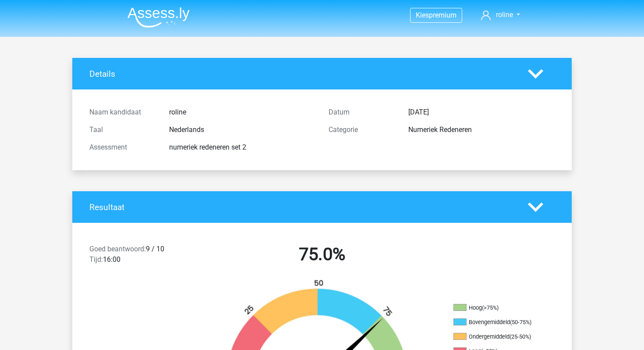  Describe the element at coordinates (96, 259) in the screenshot. I see `span: Tijd:` at that location.